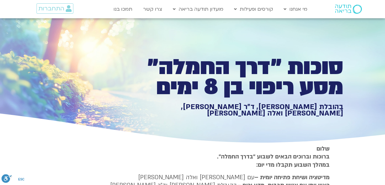 The image size is (385, 185). What do you see at coordinates (51, 9) in the screenshot?
I see `span: התחברות` at bounding box center [51, 9].